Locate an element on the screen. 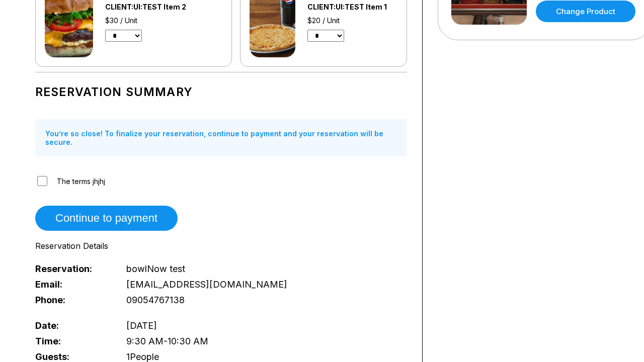 This screenshot has height=362, width=644. span: Email: is located at coordinates (72, 284).